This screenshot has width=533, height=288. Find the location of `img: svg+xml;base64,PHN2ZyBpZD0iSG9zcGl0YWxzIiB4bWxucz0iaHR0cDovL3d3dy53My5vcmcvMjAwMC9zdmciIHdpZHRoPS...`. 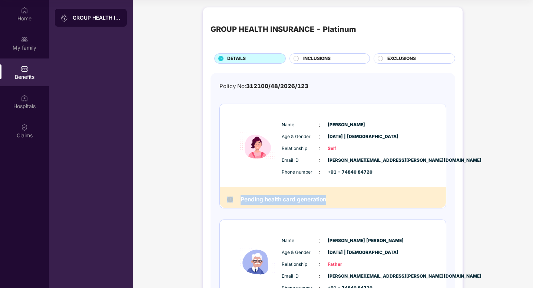

img: svg+xml;base64,PHN2ZyBpZD0iSG9zcGl0YWxzIiB4bWxucz0iaHR0cDovL3d3dy53My5vcmcvMjAwMC9zdmciIHdpZHRoPS... is located at coordinates (24, 98).